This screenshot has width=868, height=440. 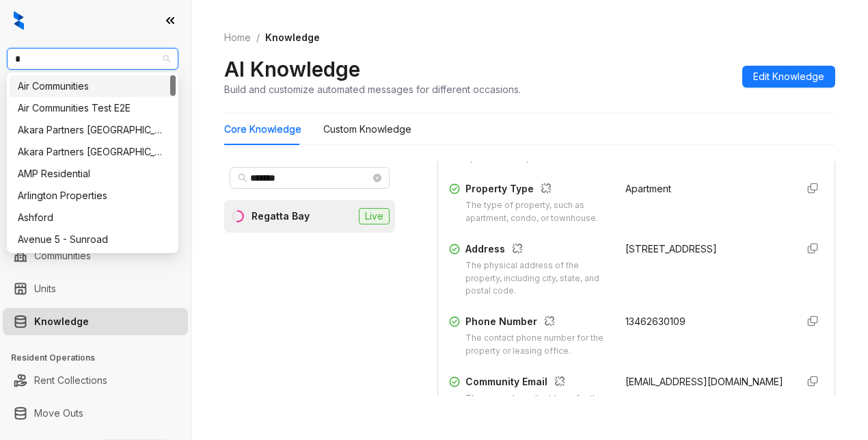 I want to click on li: Leasing, so click(x=95, y=164).